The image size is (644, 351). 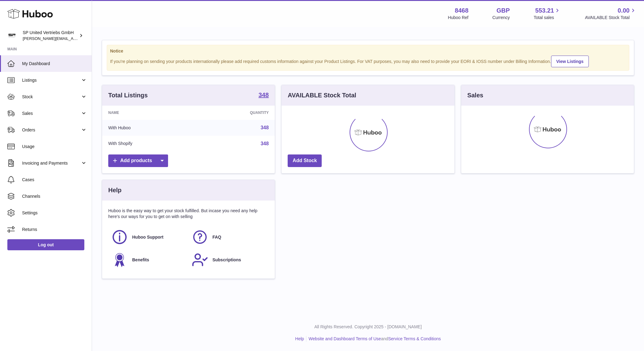 I want to click on span: 553.21, so click(x=544, y=10).